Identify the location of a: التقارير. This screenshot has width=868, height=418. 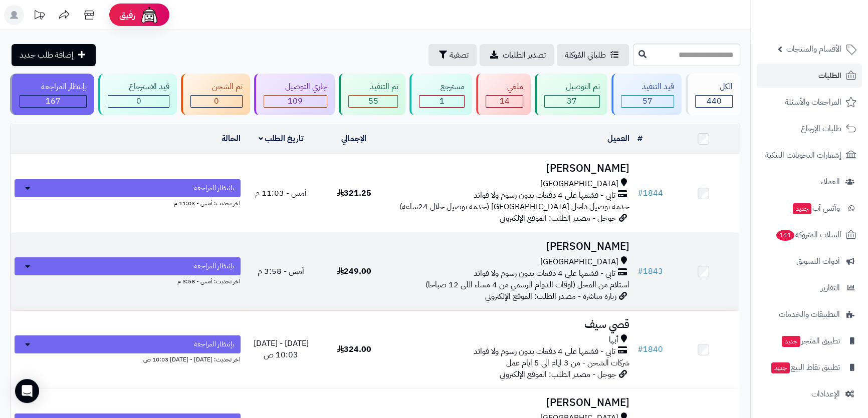
(810, 288).